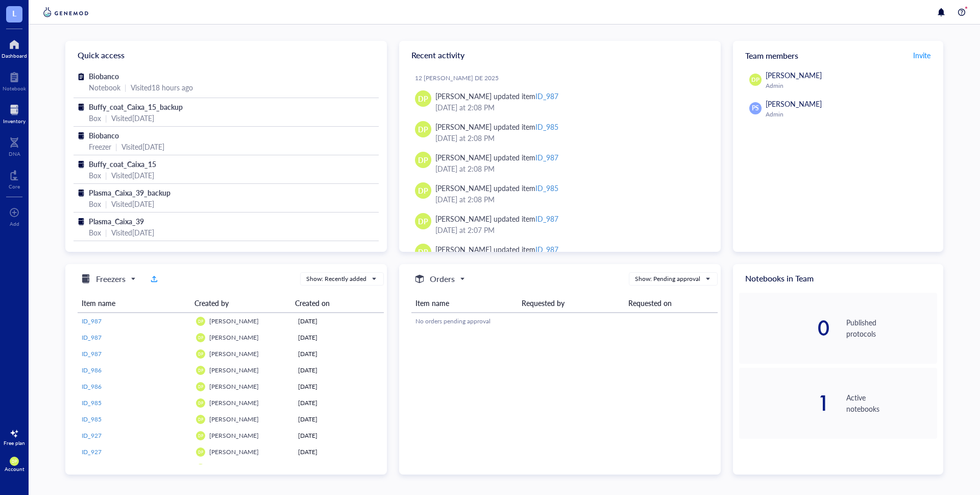 The width and height of the screenshot is (980, 495). I want to click on div: No orders pending approval, so click(565, 321).